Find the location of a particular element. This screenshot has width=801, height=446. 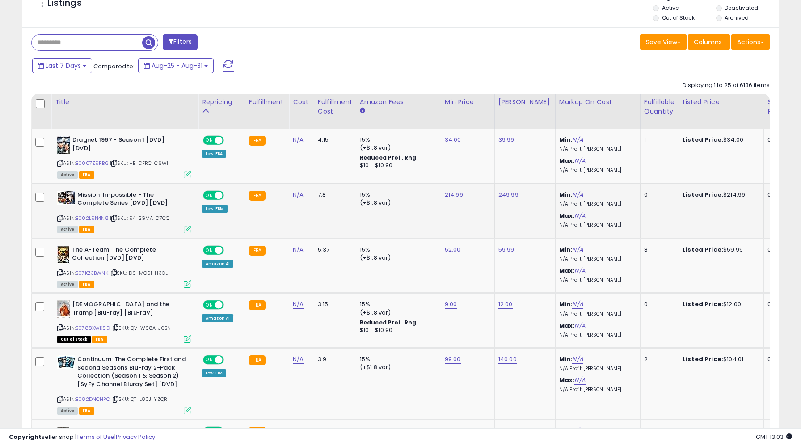

button: Aug-25 - Aug-31 is located at coordinates (176, 66).